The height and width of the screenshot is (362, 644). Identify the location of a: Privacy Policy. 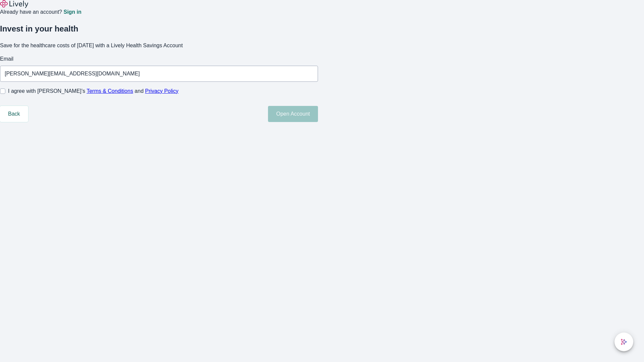
(162, 91).